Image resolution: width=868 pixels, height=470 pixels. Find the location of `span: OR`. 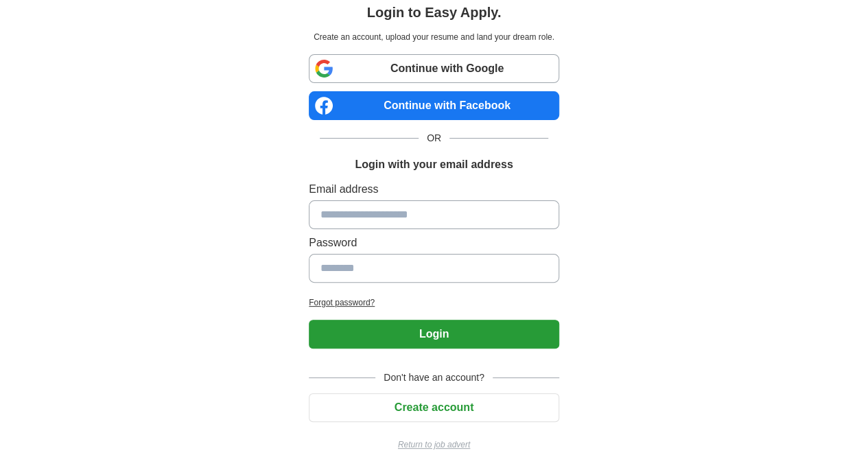

span: OR is located at coordinates (434, 138).